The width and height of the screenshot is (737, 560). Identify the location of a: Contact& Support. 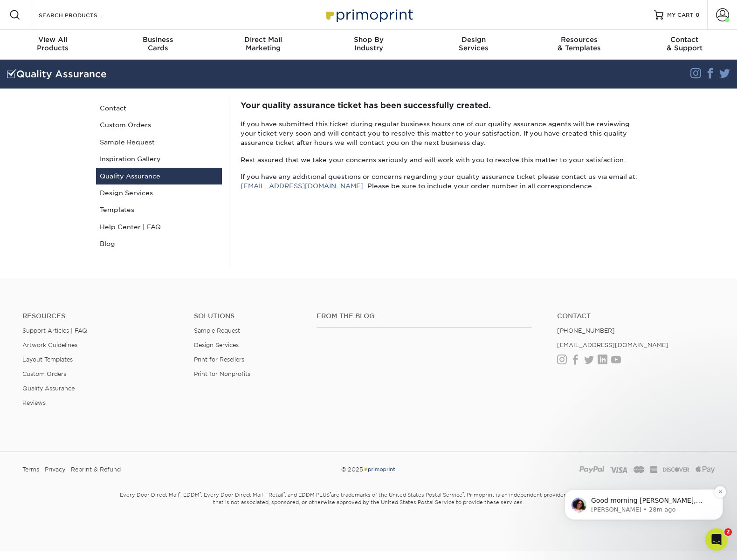
(684, 45).